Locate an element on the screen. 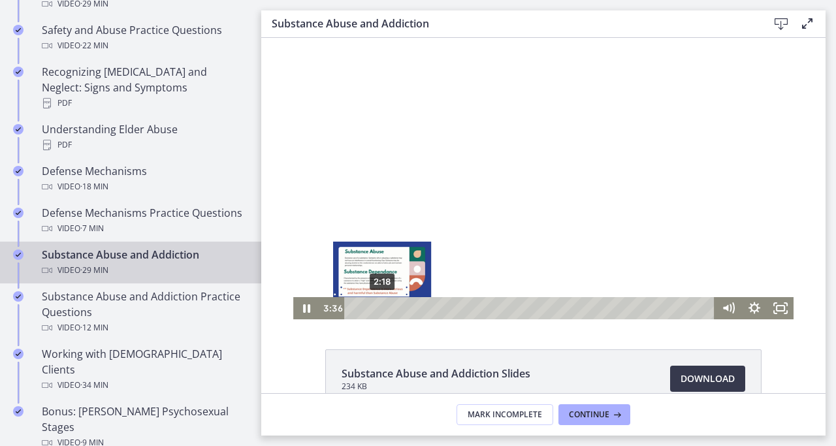 Image resolution: width=836 pixels, height=446 pixels. div: Substance Abuse and Addiction Practice Questions is located at coordinates (144, 312).